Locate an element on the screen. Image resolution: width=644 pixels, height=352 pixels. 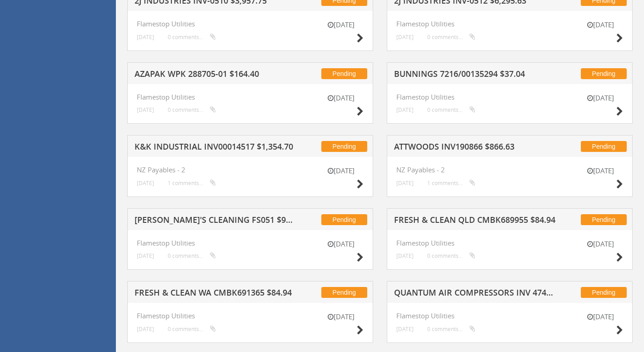
h5: BUNNINGS 7216/00135294 $37.04 is located at coordinates (475, 75).